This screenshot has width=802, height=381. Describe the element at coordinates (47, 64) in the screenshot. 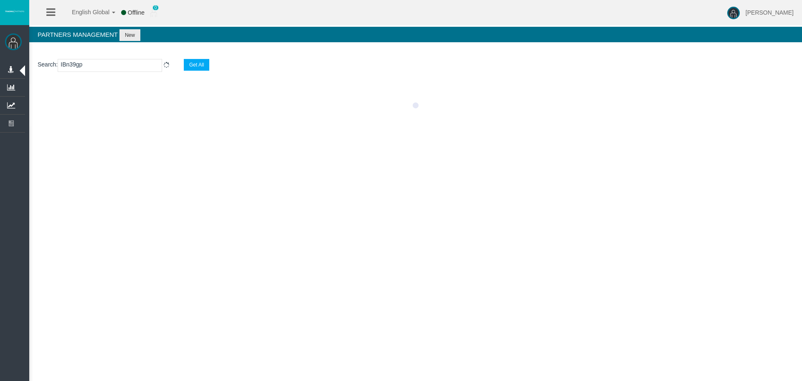

I see `label: Search` at that location.